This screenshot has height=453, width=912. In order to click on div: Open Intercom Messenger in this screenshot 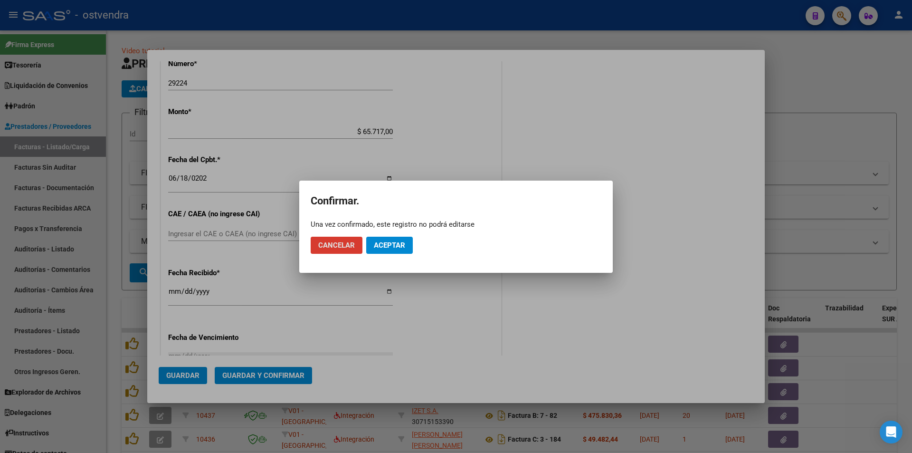, I will do `click(891, 432)`.